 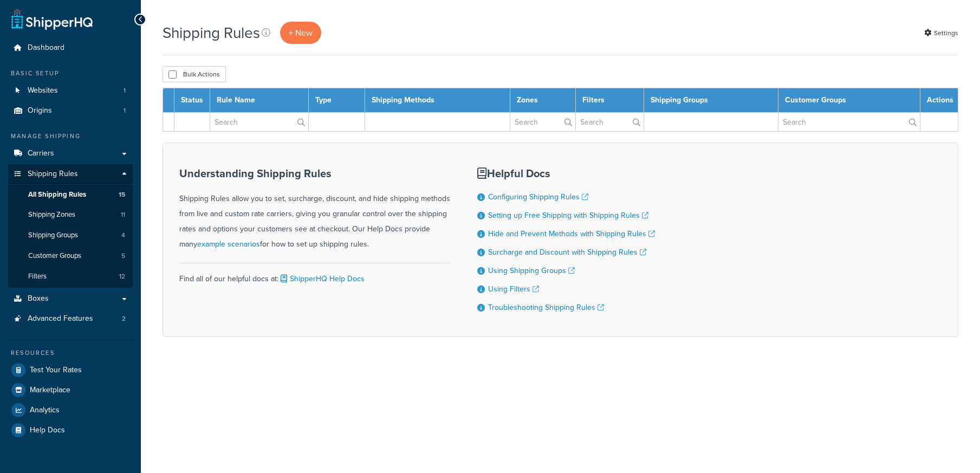 I want to click on a: Dashboard, so click(x=71, y=47).